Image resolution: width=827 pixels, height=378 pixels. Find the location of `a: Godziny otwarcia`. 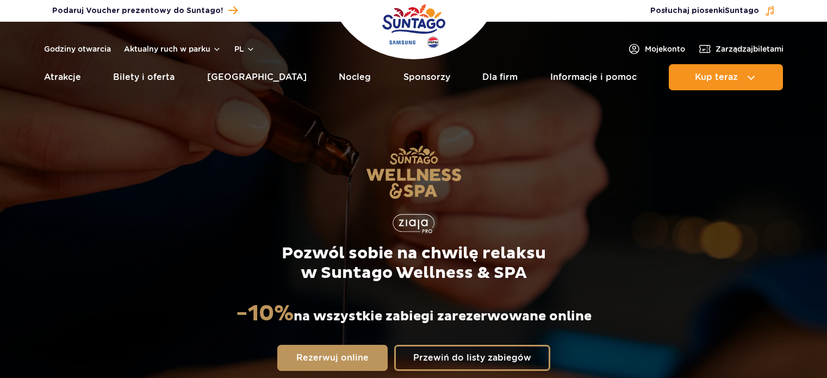

a: Godziny otwarcia is located at coordinates (77, 49).